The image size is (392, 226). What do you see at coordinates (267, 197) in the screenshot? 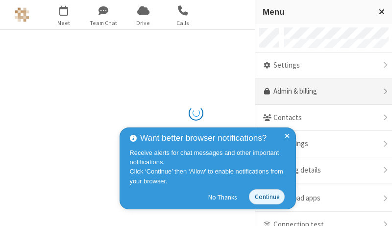
I see `button: Continue` at bounding box center [267, 197].